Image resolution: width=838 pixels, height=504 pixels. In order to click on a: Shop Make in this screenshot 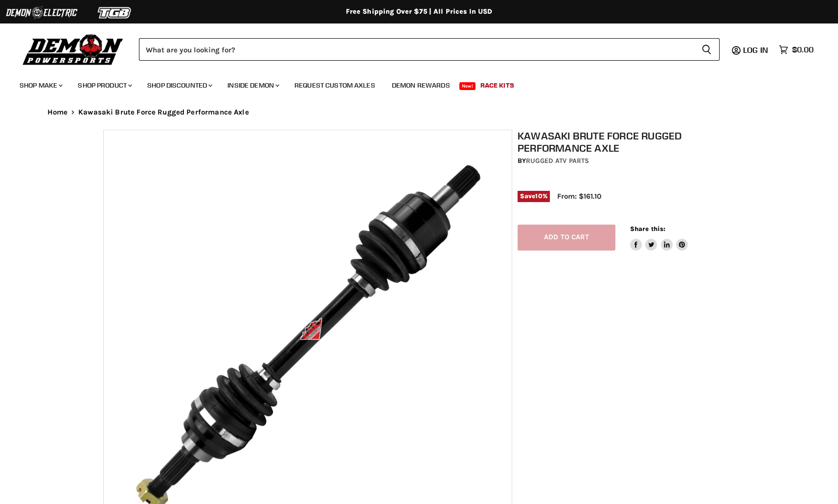, I will do `click(40, 85)`.